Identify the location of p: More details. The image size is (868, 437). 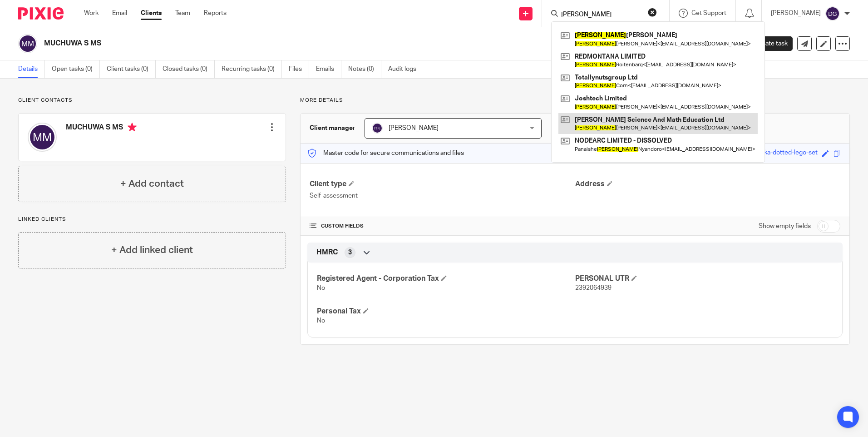
(575, 100).